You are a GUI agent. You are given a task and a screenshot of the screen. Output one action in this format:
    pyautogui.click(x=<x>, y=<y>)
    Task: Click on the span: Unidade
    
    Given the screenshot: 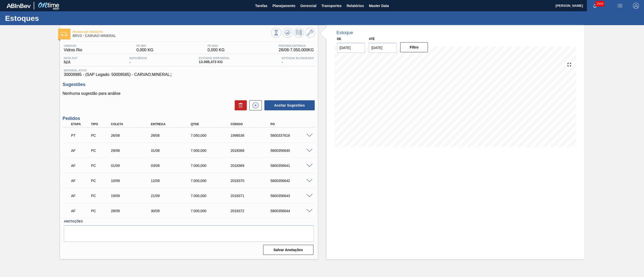 What is the action you would take?
    pyautogui.click(x=73, y=46)
    